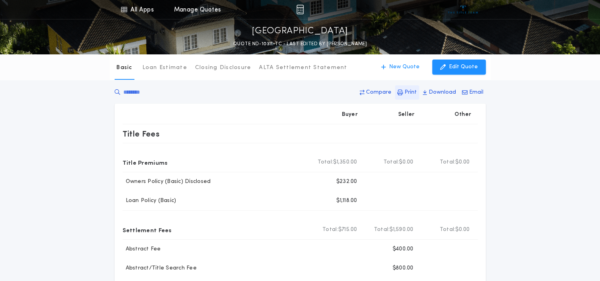  I want to click on img: vs-icon, so click(463, 10).